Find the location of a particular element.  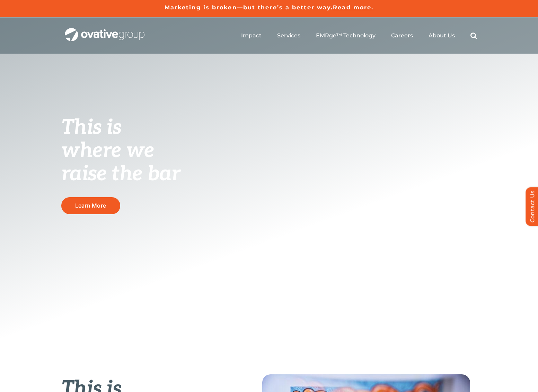

span: EMRge™ Technology is located at coordinates (345, 35).